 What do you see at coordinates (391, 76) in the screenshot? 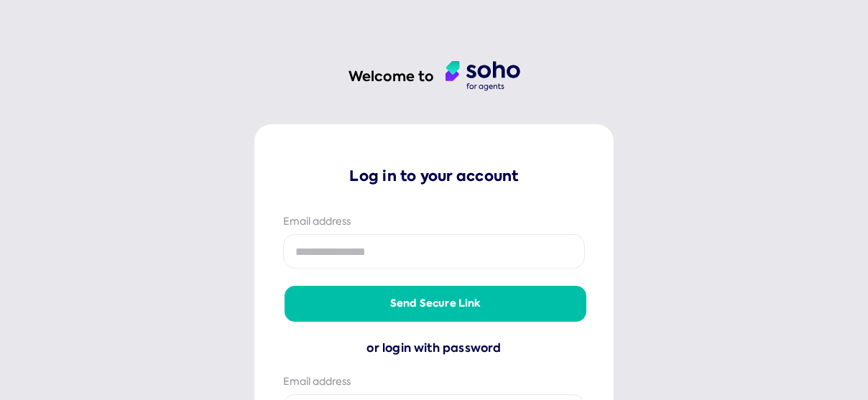
I see `h1: Welcome to` at bounding box center [391, 76].